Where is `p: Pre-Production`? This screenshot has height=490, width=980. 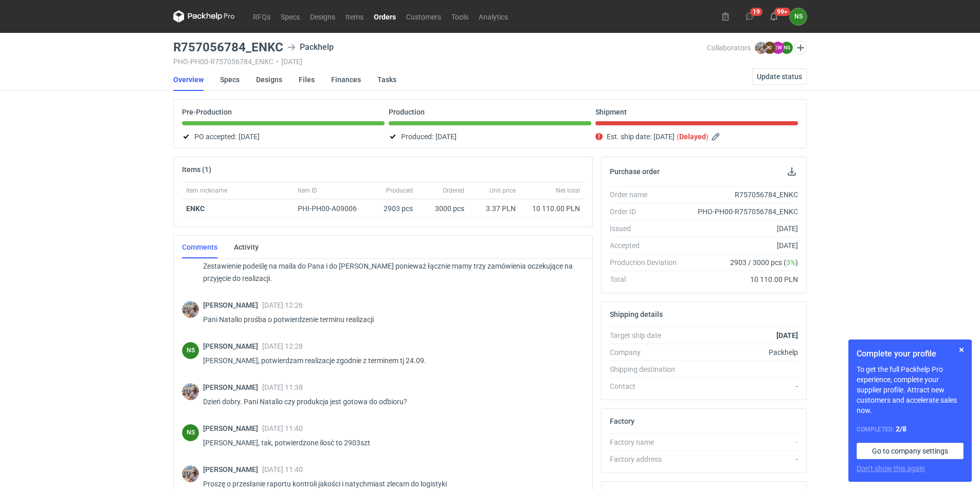 p: Pre-Production is located at coordinates (207, 112).